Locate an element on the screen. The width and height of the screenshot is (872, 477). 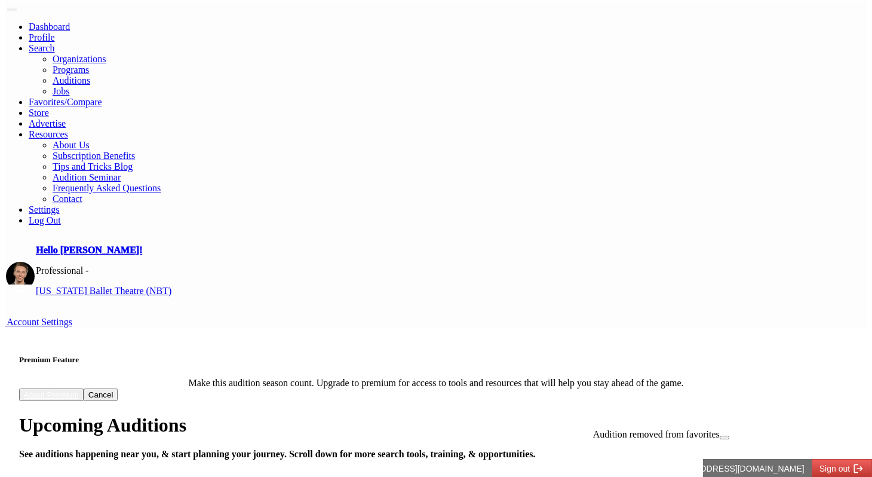
a: Advertise is located at coordinates (47, 123).